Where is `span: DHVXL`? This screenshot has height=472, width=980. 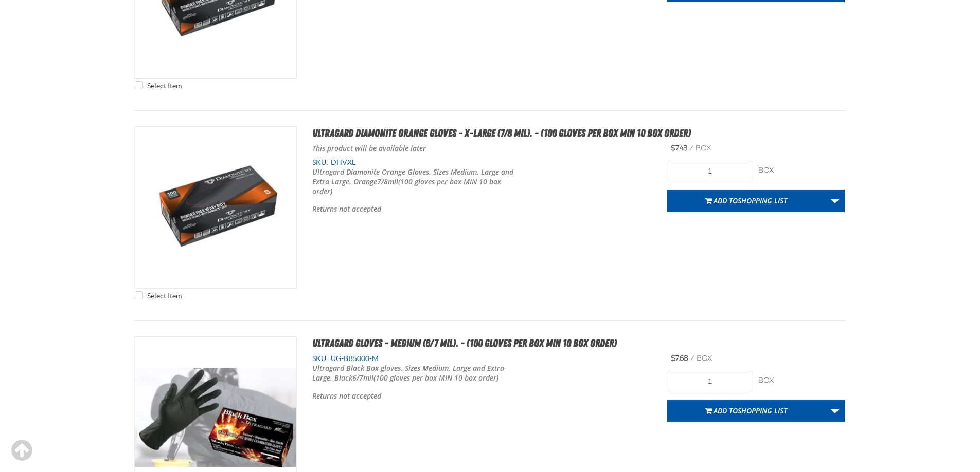
span: DHVXL is located at coordinates (341, 162).